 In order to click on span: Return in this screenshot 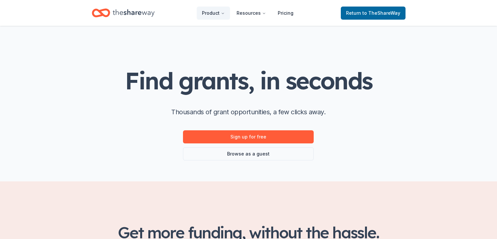, I will do `click(373, 13)`.